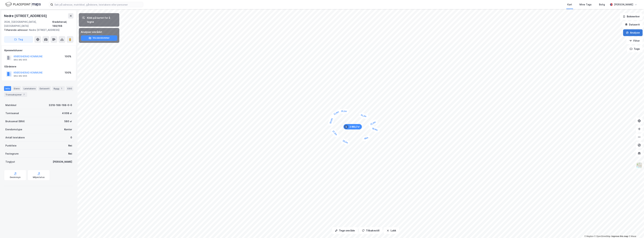  I want to click on img: logo.f888ab2527a4732fd821a326f86c7f29.svg, so click(23, 4).